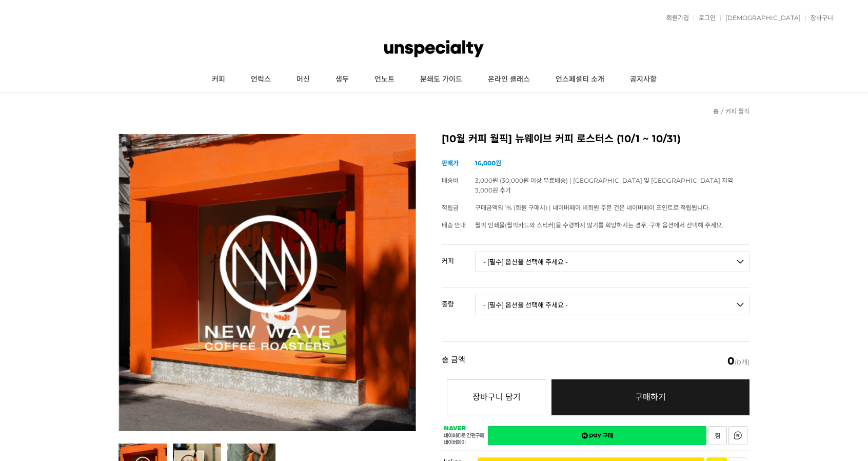 This screenshot has height=461, width=868. Describe the element at coordinates (819, 18) in the screenshot. I see `a: 장바구니` at that location.